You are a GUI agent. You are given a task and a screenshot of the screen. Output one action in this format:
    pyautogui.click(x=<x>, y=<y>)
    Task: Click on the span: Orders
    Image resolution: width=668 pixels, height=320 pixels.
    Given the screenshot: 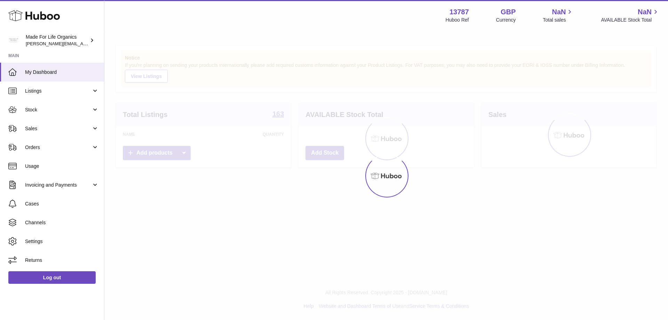 What is the action you would take?
    pyautogui.click(x=58, y=147)
    